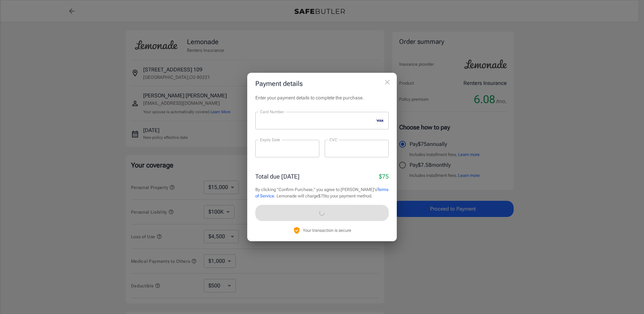 This screenshot has height=314, width=644. What do you see at coordinates (380, 121) in the screenshot?
I see `svg: visa` at bounding box center [380, 121].